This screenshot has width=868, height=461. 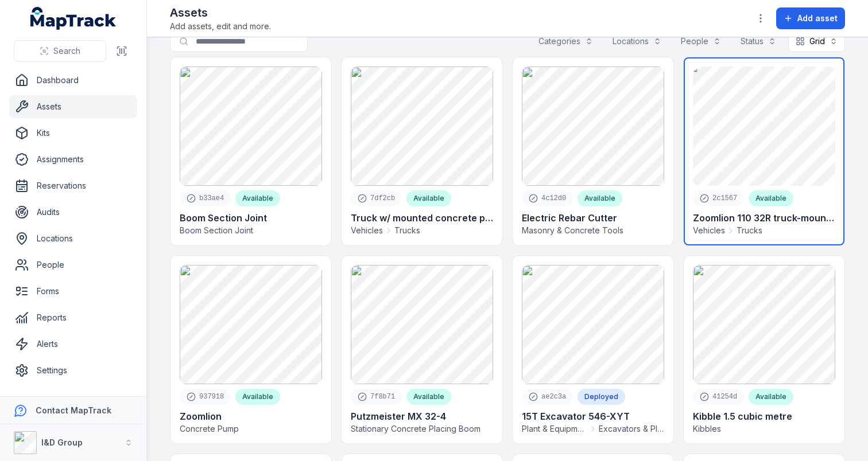 I want to click on a: People, so click(x=73, y=265).